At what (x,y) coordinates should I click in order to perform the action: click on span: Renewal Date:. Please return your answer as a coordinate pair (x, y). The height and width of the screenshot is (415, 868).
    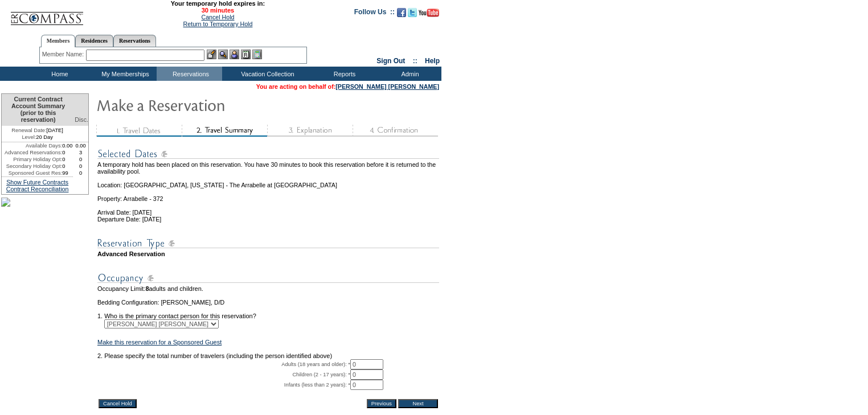
    Looking at the image, I should click on (29, 131).